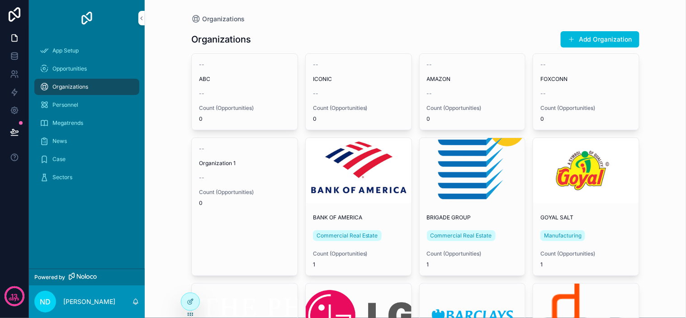  I want to click on div: 1706791_profilepicture.png, so click(586, 171).